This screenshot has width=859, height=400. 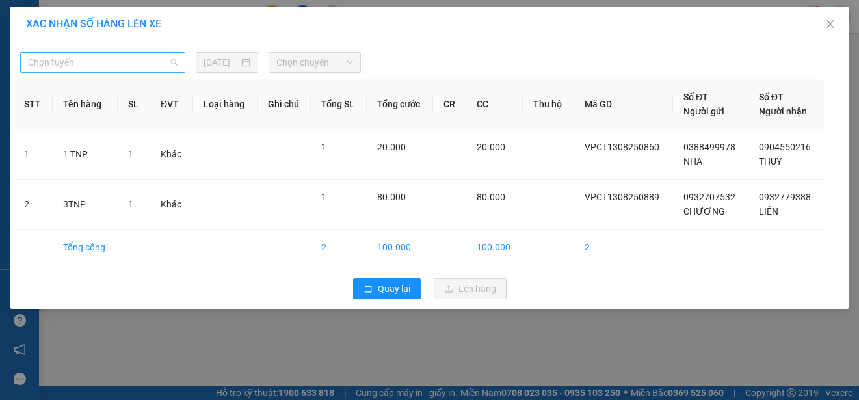 What do you see at coordinates (785, 147) in the screenshot?
I see `span: 0904550216` at bounding box center [785, 147].